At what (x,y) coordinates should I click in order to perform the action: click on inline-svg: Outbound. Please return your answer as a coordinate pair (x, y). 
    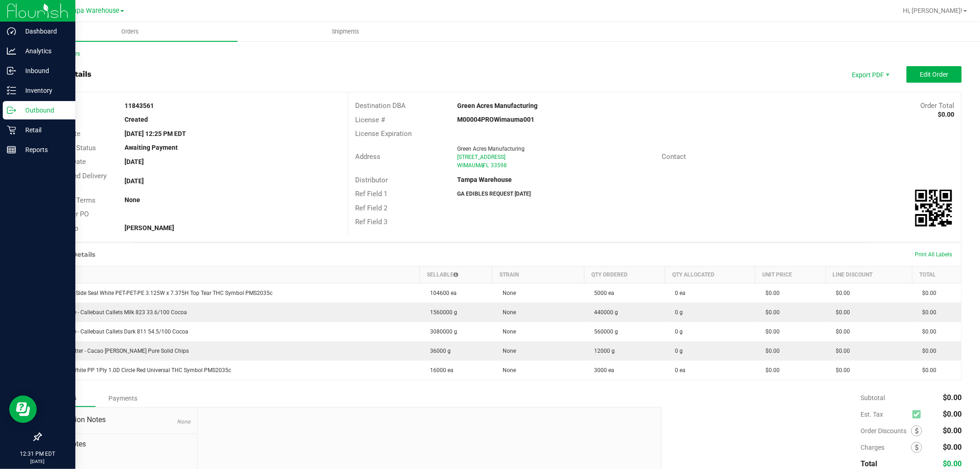
    Looking at the image, I should click on (12, 110).